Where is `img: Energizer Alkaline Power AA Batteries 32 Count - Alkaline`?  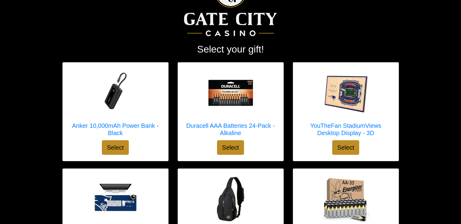 img: Energizer Alkaline Power AA Batteries 32 Count - Alkaline is located at coordinates (346, 199).